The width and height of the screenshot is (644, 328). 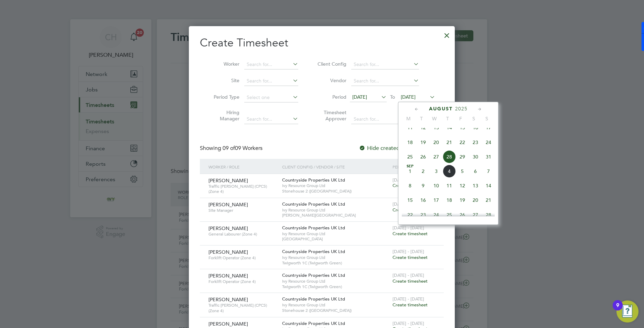 What do you see at coordinates (335, 263) in the screenshot?
I see `span: Twigworth 1C (Twigworth Green)` at bounding box center [335, 263].